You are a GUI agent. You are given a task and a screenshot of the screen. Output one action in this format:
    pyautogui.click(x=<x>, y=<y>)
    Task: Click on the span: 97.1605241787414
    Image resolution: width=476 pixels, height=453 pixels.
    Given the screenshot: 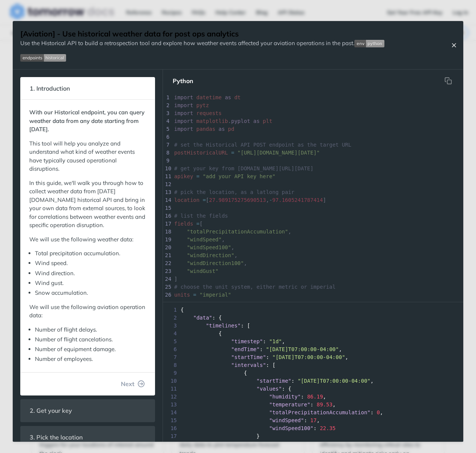 What is the action you would take?
    pyautogui.click(x=297, y=200)
    